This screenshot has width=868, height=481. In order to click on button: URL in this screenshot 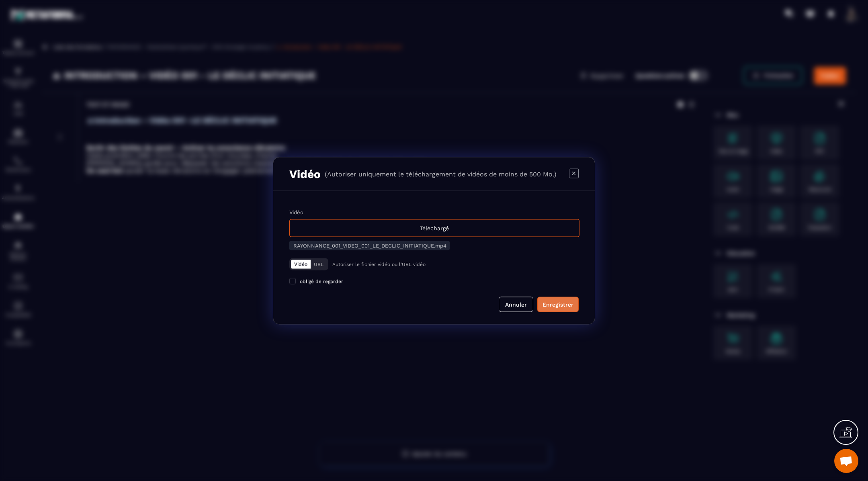, I will do `click(319, 264)`.